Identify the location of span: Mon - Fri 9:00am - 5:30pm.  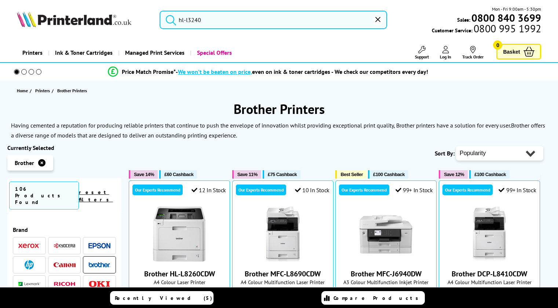
(517, 9).